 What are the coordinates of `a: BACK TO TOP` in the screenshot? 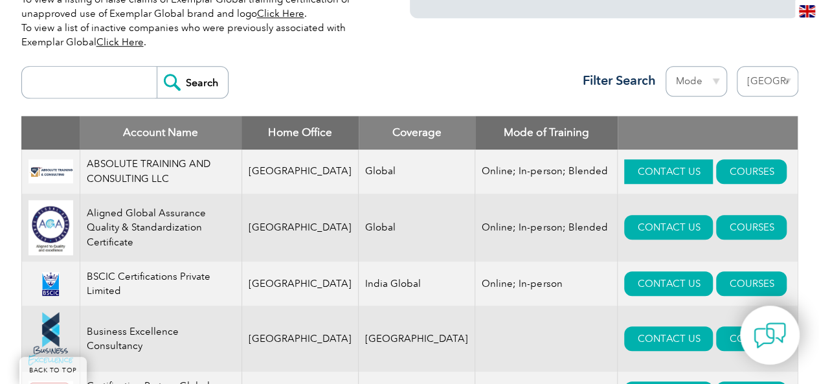 It's located at (53, 370).